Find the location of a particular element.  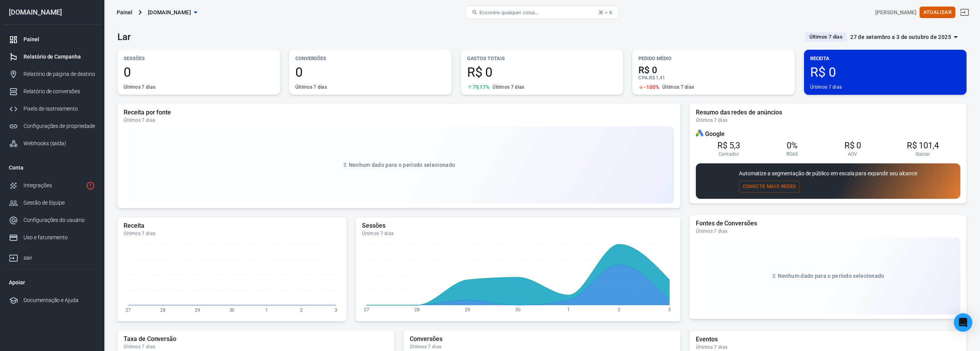

font: Eventos is located at coordinates (707, 339).